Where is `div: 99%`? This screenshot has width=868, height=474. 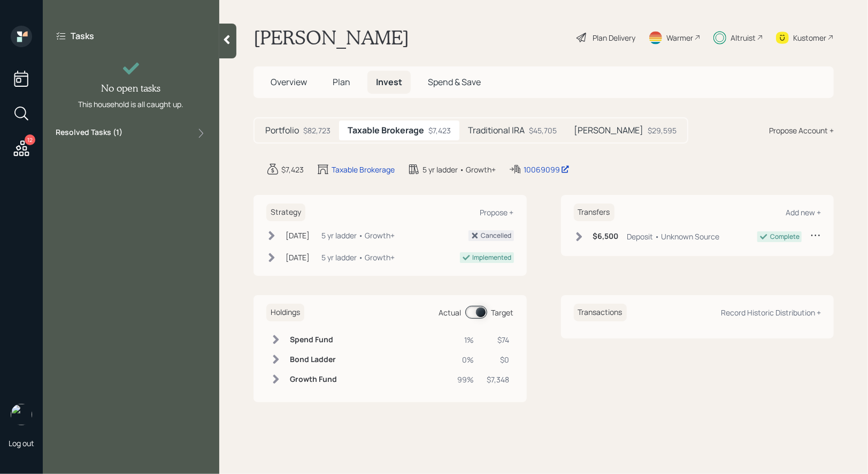
div: 99% is located at coordinates (466, 379).